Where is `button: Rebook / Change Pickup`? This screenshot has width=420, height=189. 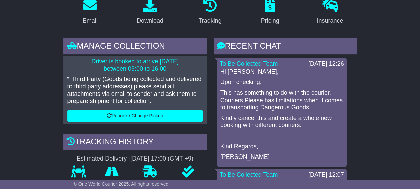 button: Rebook / Change Pickup is located at coordinates (135, 115).